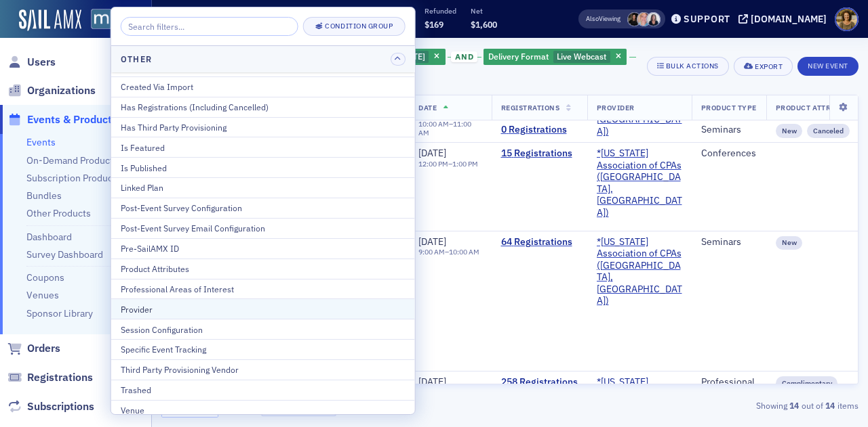 This screenshot has height=427, width=868. I want to click on a: Sponsor Library, so click(60, 314).